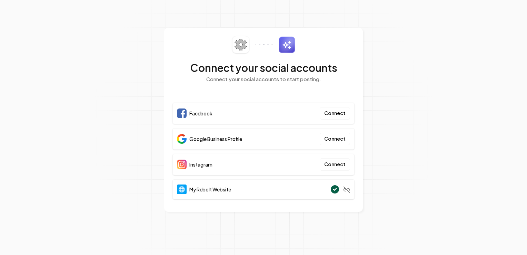  What do you see at coordinates (182, 189) in the screenshot?
I see `img: Website` at bounding box center [182, 189].